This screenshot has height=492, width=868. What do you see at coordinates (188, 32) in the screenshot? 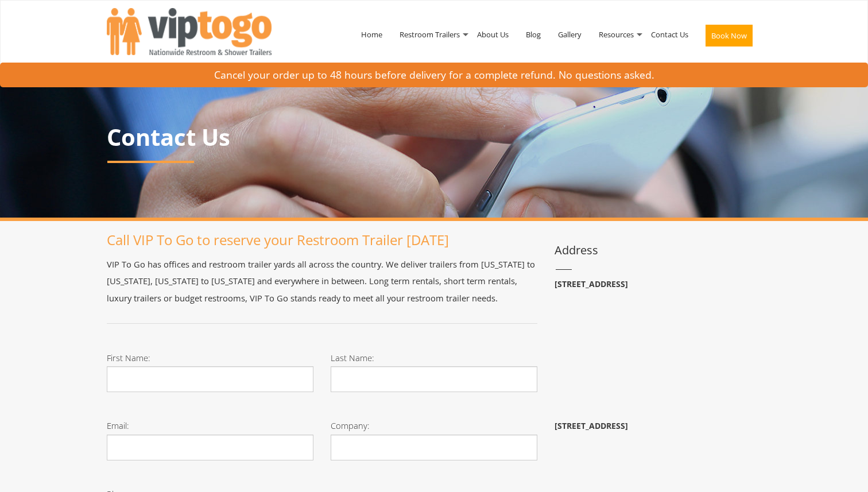
I see `img: VIPTOGO` at bounding box center [188, 32].